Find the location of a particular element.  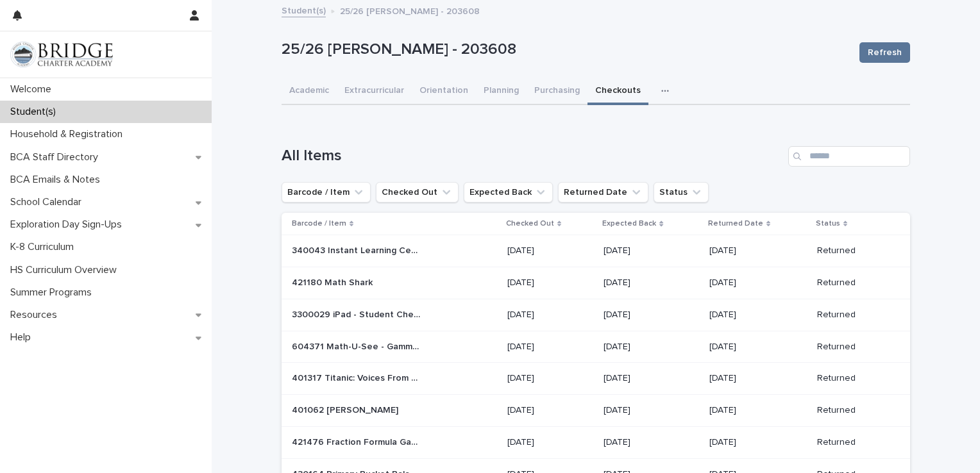

p: 340043 Instant Learning Center: Partitioning Shapes - ages 7+ is located at coordinates (357, 249).